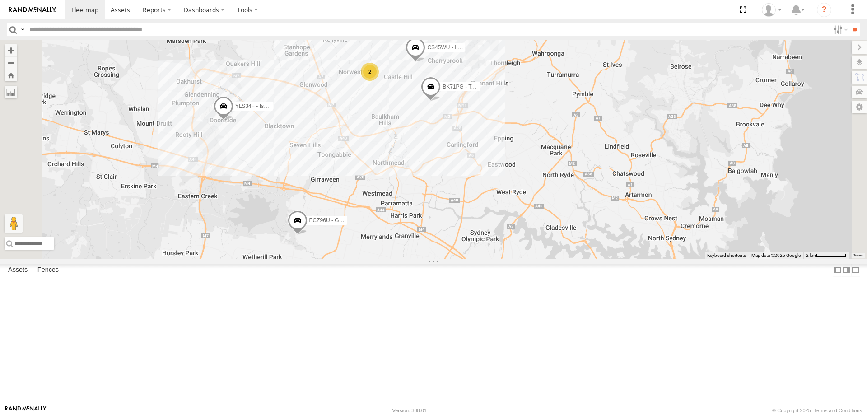 Image resolution: width=867 pixels, height=415 pixels. I want to click on label: Hide Summary Table, so click(856, 270).